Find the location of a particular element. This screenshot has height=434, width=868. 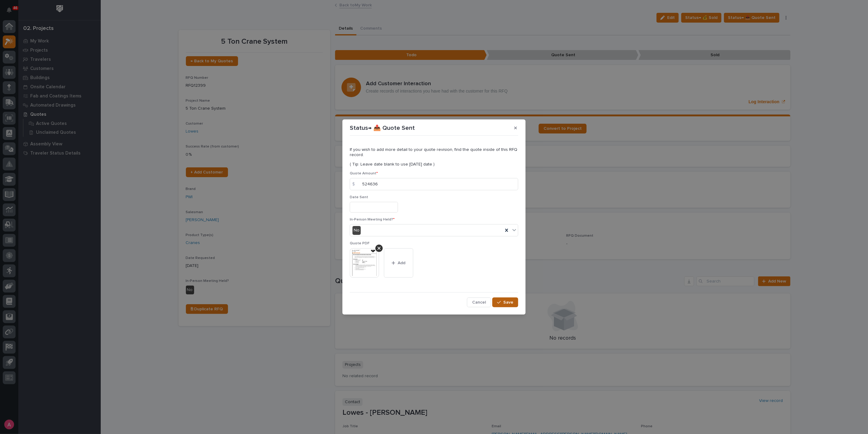

button: Cancel is located at coordinates (479, 302).